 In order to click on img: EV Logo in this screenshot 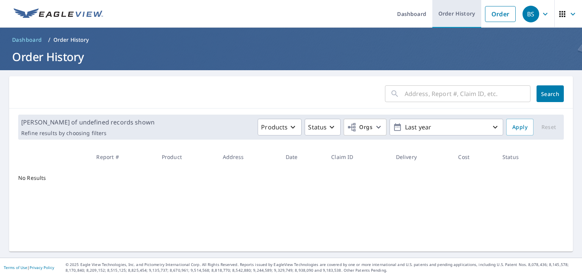, I will do `click(58, 14)`.